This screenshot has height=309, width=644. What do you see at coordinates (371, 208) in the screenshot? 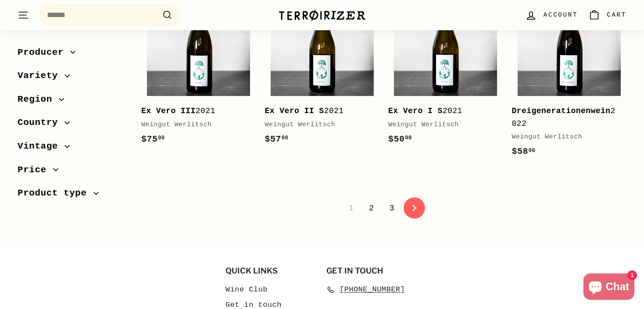
I see `a: 2` at bounding box center [371, 208].